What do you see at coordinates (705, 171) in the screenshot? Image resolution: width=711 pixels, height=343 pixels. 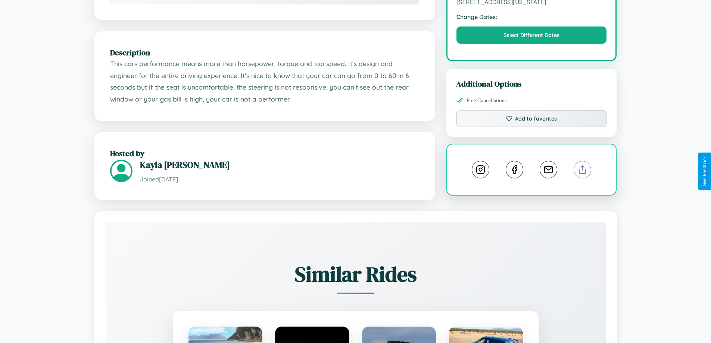 I see `div: Give Feedback` at bounding box center [705, 171].